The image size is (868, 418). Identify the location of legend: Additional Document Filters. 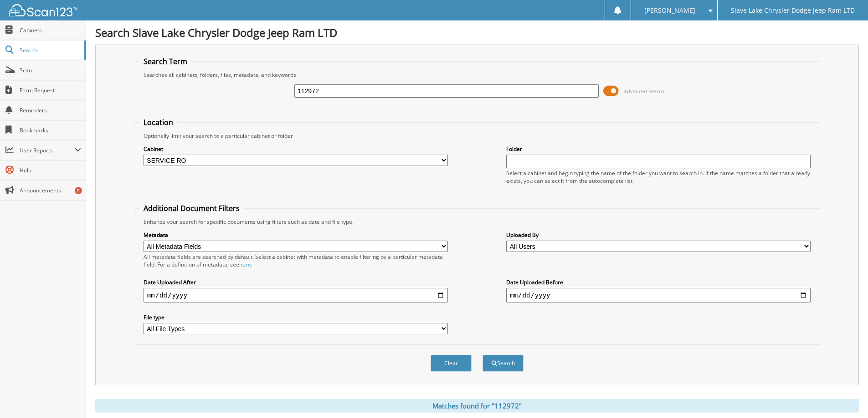
(192, 209).